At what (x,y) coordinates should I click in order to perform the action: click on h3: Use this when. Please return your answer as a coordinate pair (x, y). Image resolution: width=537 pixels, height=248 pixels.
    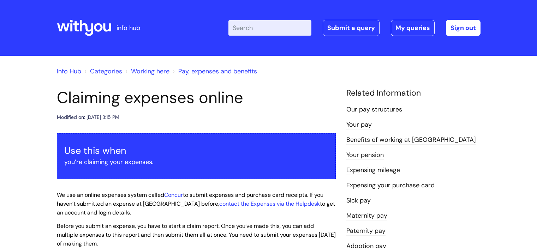
    Looking at the image, I should click on (196, 151).